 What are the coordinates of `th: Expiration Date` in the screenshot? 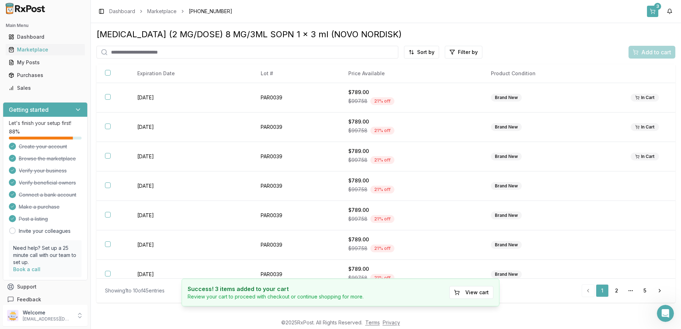 It's located at (190, 73).